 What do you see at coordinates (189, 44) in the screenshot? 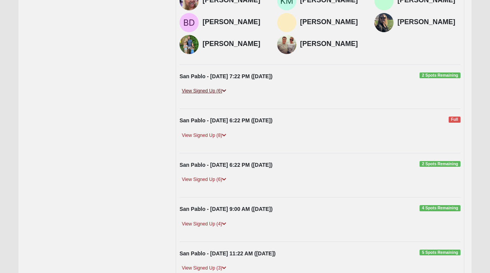
I see `img: Amanda Cooperman` at bounding box center [189, 44].